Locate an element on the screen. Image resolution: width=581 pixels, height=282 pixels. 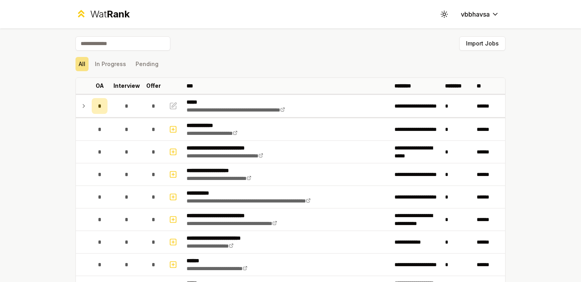
button: vbbhavsa is located at coordinates (480, 14).